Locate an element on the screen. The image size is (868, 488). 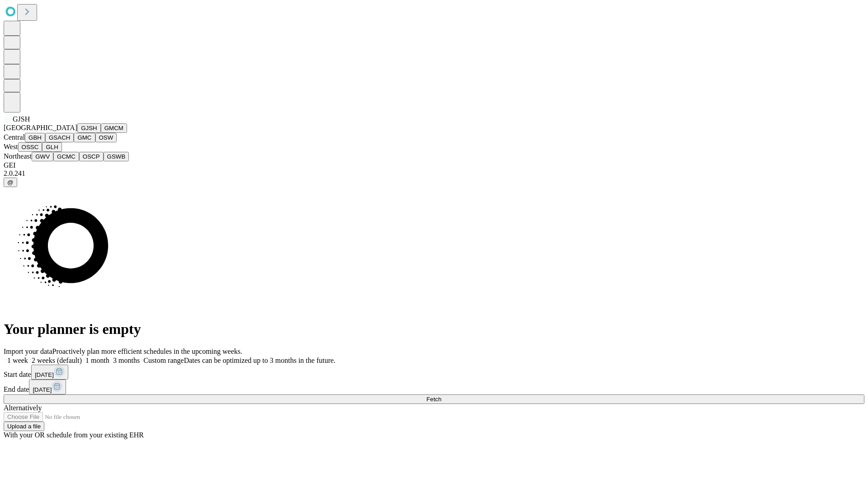
button: GMCM is located at coordinates (114, 128).